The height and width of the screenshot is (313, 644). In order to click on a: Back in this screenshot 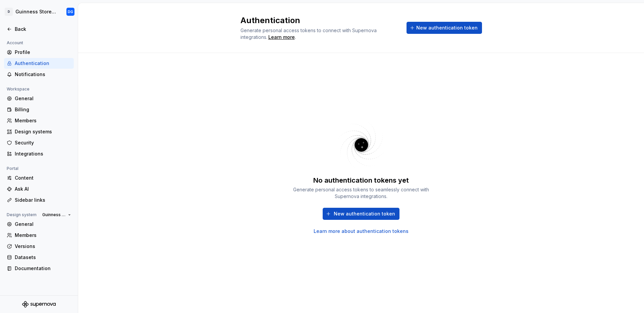, I will do `click(39, 29)`.